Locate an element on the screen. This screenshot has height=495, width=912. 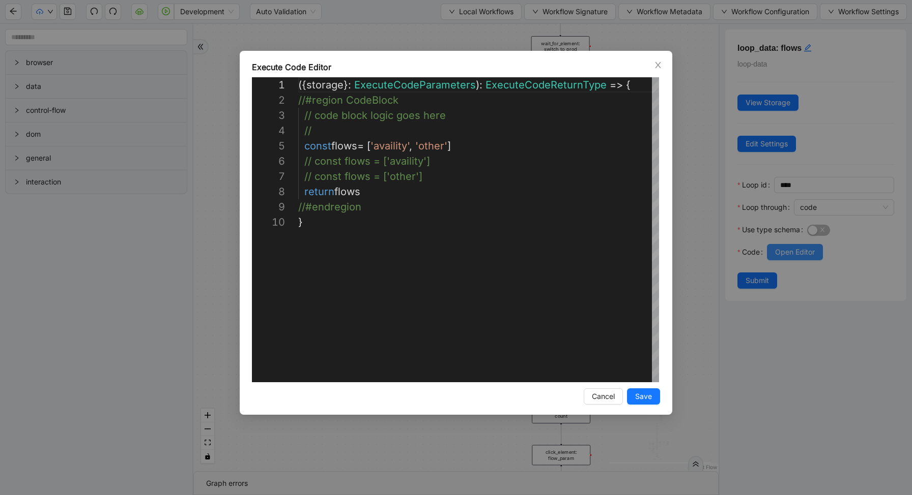
button: Close is located at coordinates (658, 65).